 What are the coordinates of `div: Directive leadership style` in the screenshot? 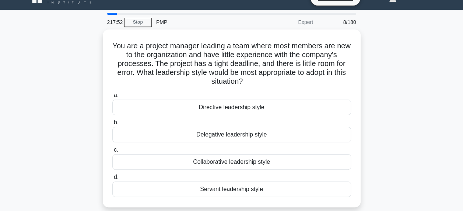 It's located at (232, 107).